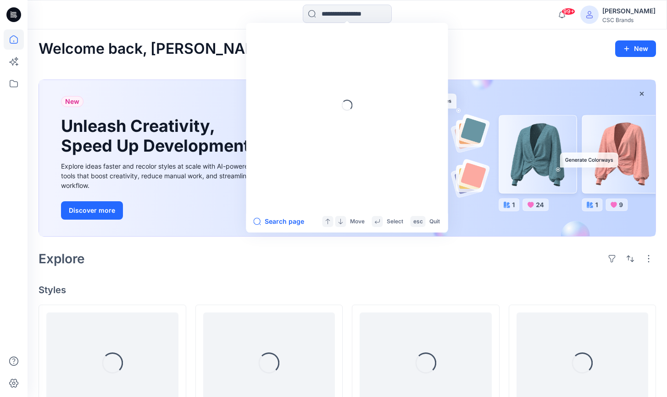 This screenshot has width=667, height=397. What do you see at coordinates (92, 210) in the screenshot?
I see `button: Discover more` at bounding box center [92, 210].